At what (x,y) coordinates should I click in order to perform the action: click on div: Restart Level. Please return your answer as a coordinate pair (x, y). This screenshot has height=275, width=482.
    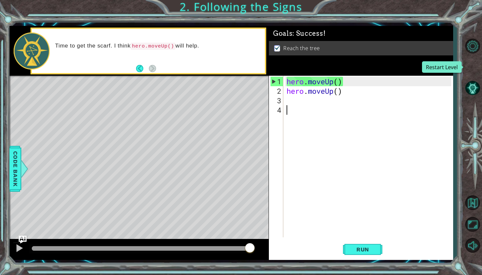
    Looking at the image, I should click on (442, 67).